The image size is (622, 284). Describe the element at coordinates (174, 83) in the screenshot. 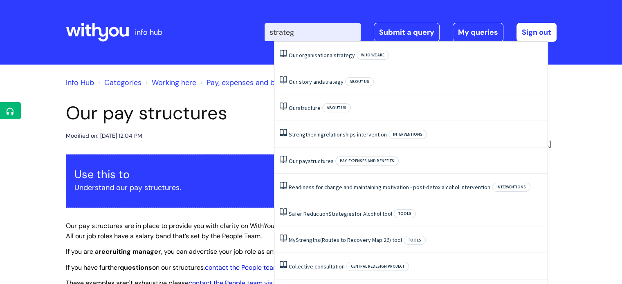

I see `a: Working here` at that location.